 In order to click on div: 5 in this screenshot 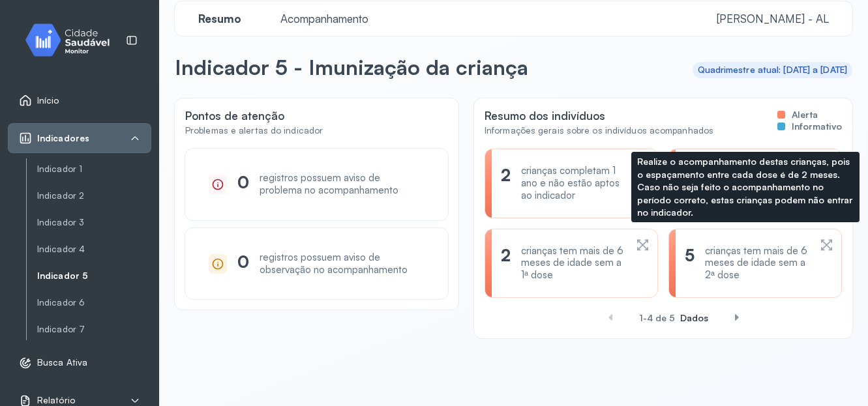, I will do `click(689, 263)`.